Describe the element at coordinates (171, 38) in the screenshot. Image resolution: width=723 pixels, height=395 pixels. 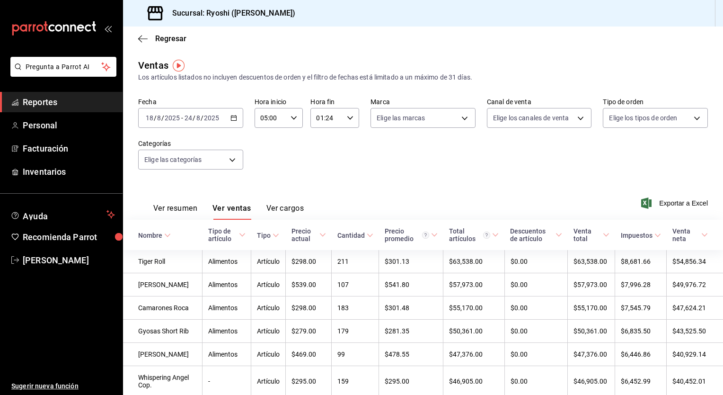
I see `span: Regresar` at that location.